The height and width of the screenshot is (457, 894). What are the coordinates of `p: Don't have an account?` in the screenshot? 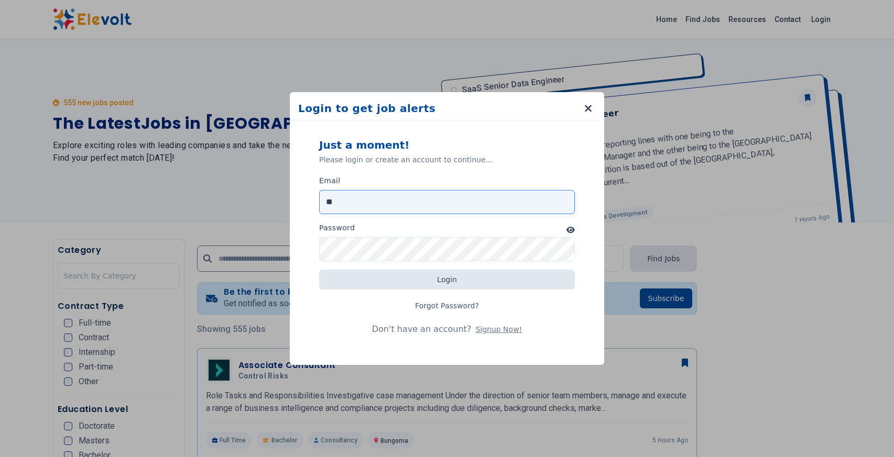 It's located at (447, 328).